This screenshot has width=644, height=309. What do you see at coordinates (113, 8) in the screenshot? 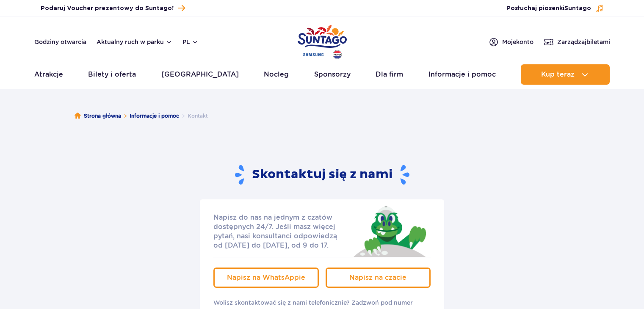
I see `a: Podaruj Voucher prezentowy do Suntago!` at bounding box center [113, 8].